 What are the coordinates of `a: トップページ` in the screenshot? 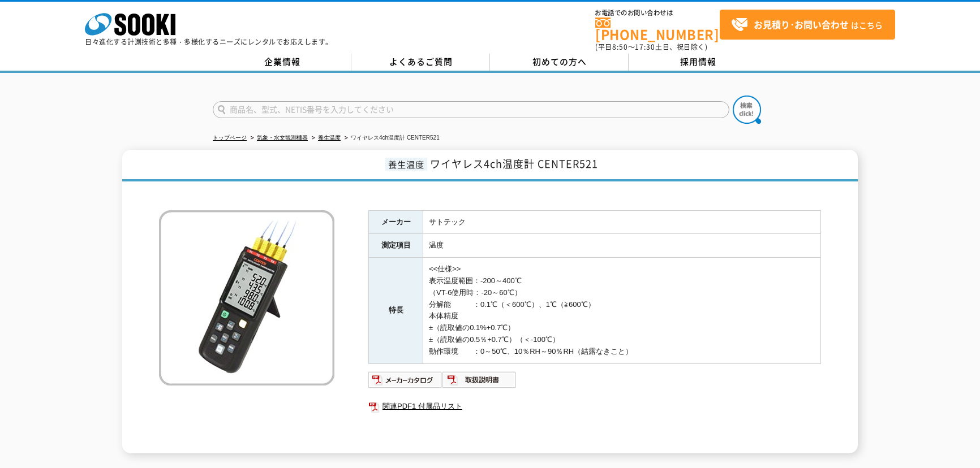 It's located at (230, 138).